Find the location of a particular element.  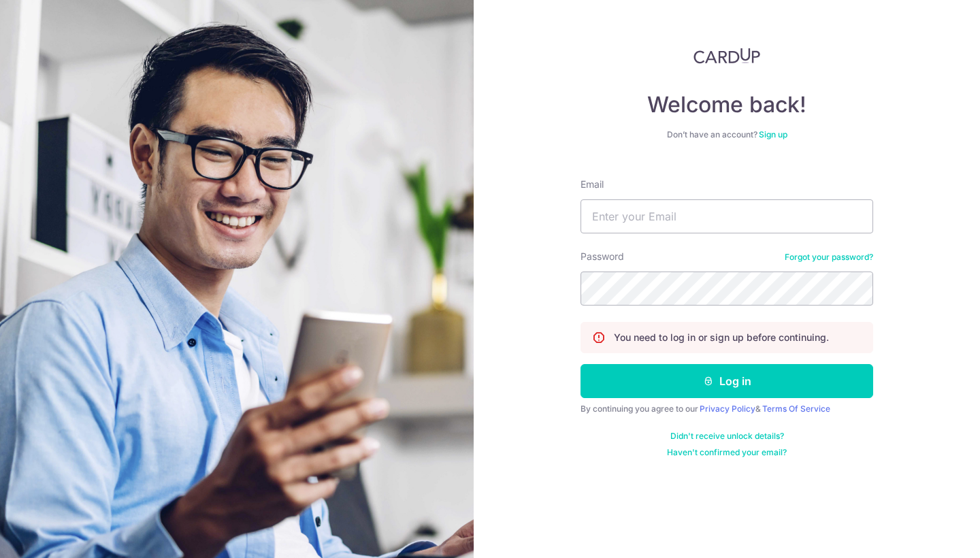

p: You need to log in or sign up before continuing. is located at coordinates (721, 338).